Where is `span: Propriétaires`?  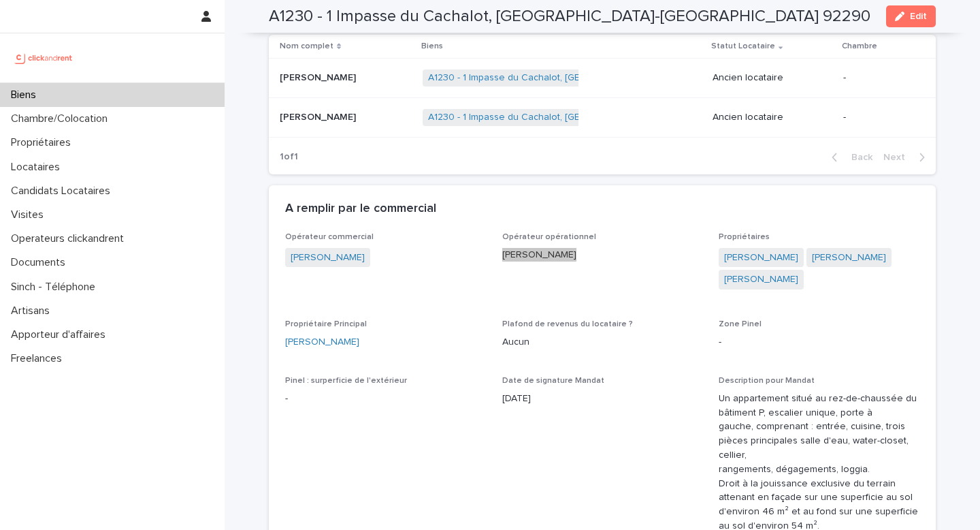
span: Propriétaires is located at coordinates (744, 237).